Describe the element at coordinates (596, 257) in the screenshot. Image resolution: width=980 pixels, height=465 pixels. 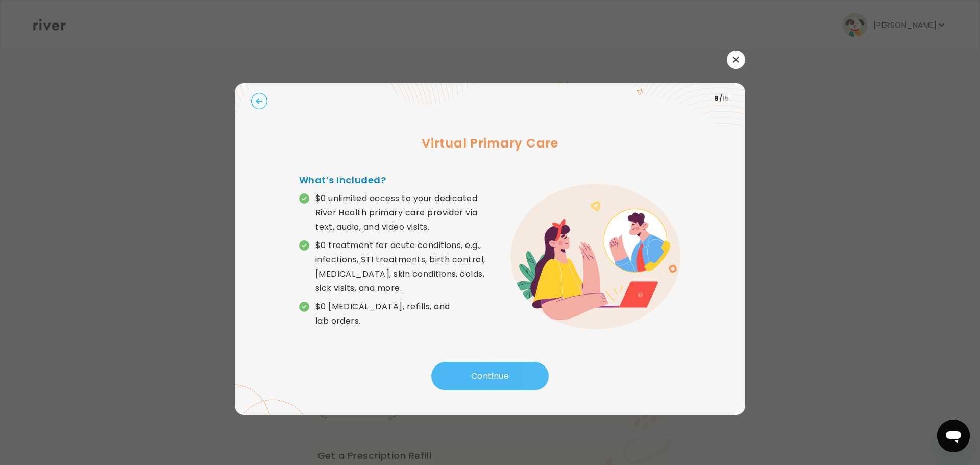
I see `img: error graphic` at that location.